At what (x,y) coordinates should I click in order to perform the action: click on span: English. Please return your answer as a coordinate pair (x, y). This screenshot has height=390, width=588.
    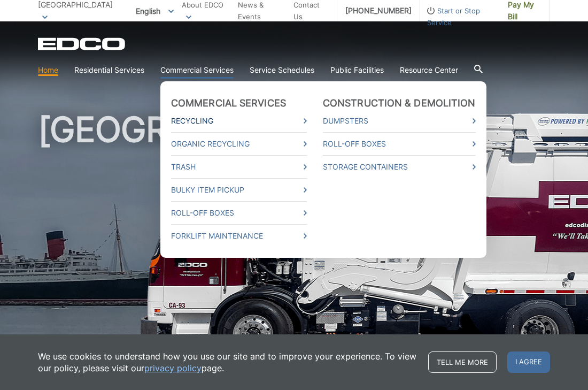
    Looking at the image, I should click on (155, 11).